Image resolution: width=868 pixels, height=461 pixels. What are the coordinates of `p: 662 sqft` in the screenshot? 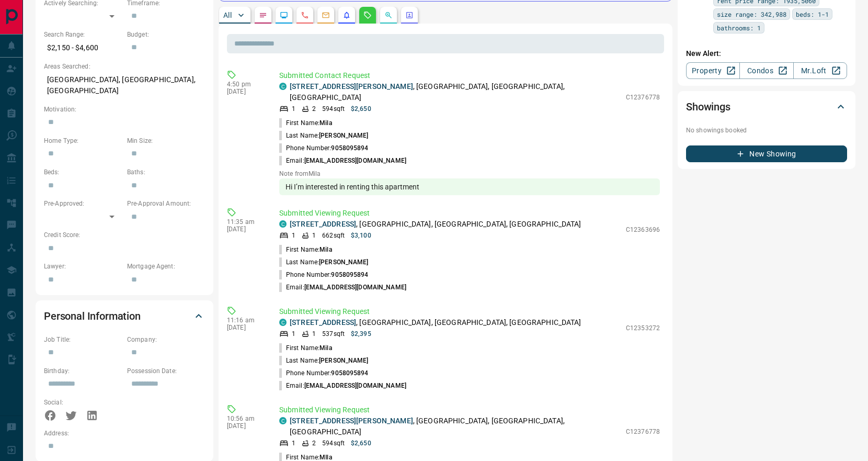 It's located at (334, 236).